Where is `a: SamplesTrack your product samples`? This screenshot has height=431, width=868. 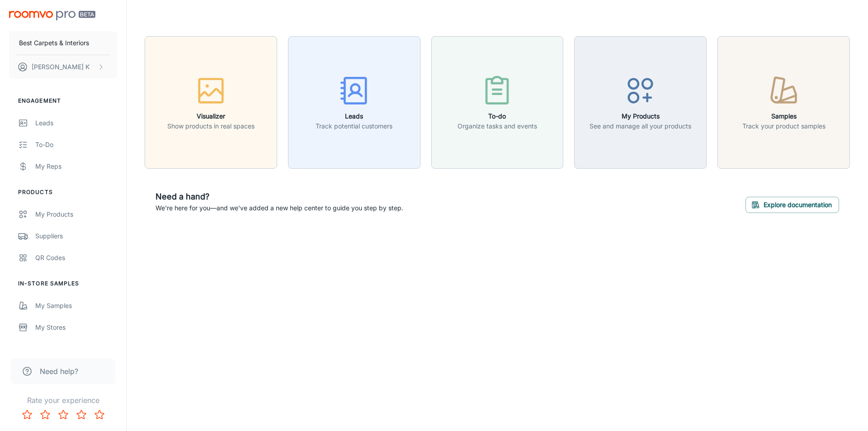 a: SamplesTrack your product samples is located at coordinates (783, 102).